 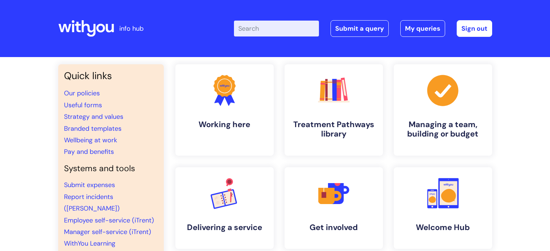 What do you see at coordinates (443, 110) in the screenshot?
I see `a: Managing a team, building or budget` at bounding box center [443, 110].